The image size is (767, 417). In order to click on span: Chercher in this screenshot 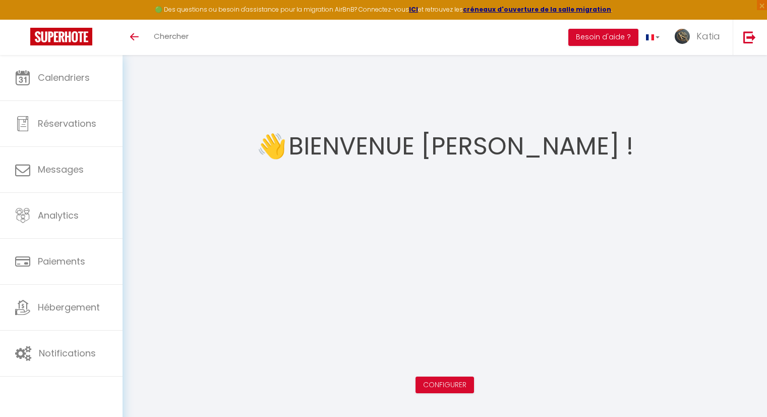, I will do `click(171, 36)`.